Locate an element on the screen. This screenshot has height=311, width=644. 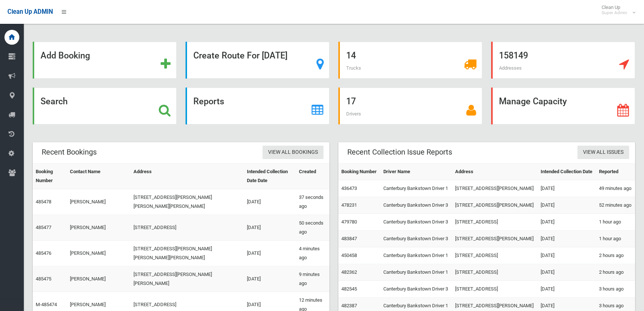
a: 483847 is located at coordinates (349, 238).